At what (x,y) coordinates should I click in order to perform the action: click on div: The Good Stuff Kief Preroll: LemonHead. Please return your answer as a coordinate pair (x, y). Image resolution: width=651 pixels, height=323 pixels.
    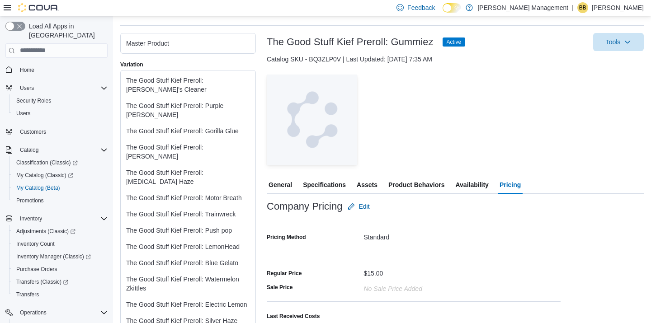
    Looking at the image, I should click on (188, 247).